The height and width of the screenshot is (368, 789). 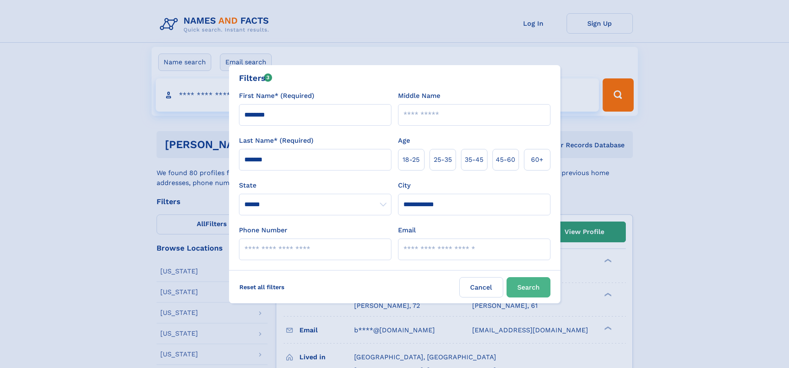 What do you see at coordinates (474, 160) in the screenshot?
I see `span: 35‑45` at bounding box center [474, 160].